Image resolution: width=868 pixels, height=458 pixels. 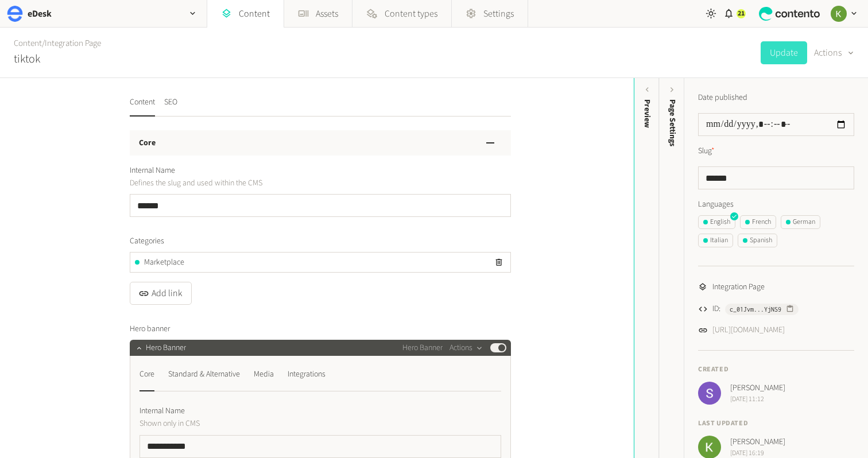 What do you see at coordinates (717, 222) in the screenshot?
I see `button: English` at bounding box center [717, 222].